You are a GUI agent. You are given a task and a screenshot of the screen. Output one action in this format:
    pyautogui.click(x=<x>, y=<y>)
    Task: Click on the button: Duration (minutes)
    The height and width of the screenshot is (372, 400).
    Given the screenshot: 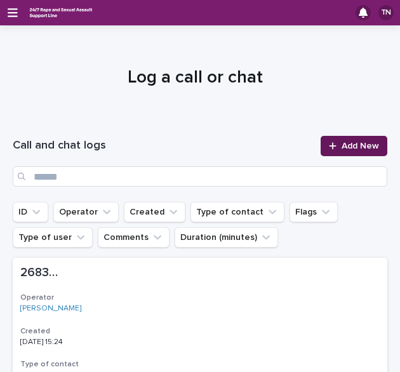 What is the action you would take?
    pyautogui.click(x=226, y=237)
    